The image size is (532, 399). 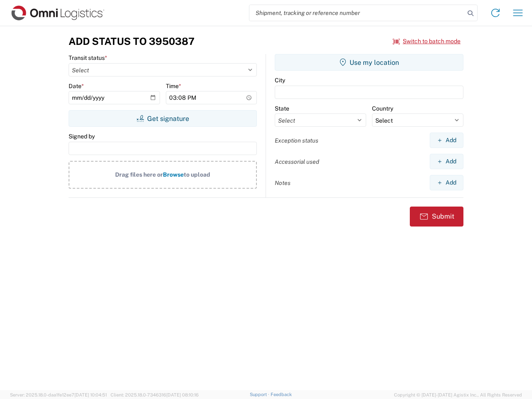 What do you see at coordinates (81, 136) in the screenshot?
I see `label: Signed by` at bounding box center [81, 136].